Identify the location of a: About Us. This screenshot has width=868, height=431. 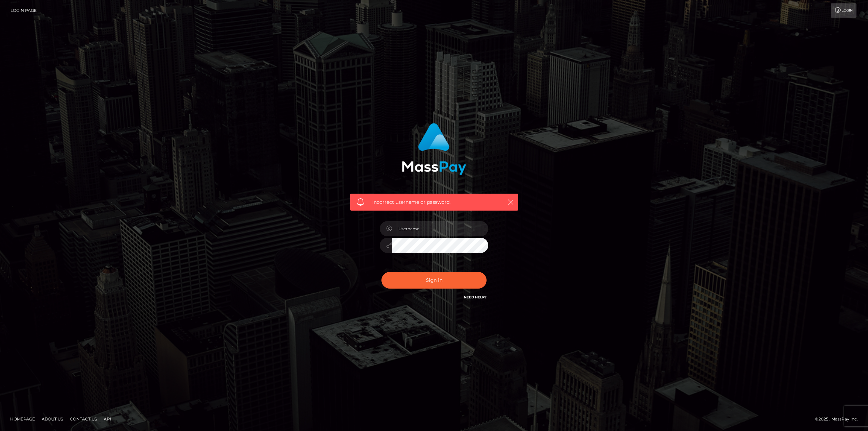
(52, 419).